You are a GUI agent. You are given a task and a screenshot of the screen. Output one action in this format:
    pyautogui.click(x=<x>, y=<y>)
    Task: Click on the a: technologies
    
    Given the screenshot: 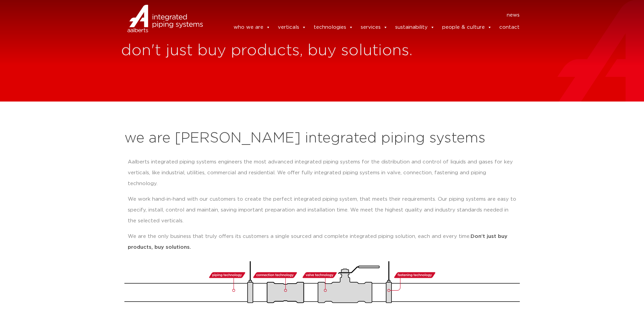 What is the action you would take?
    pyautogui.click(x=333, y=27)
    